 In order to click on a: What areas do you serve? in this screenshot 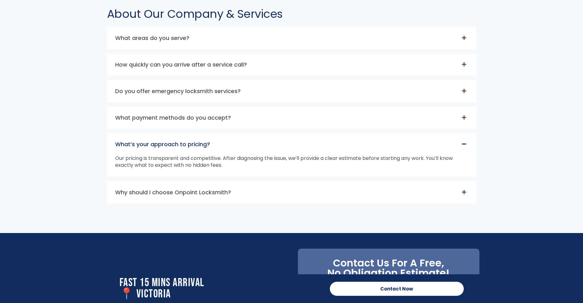, I will do `click(152, 38)`.